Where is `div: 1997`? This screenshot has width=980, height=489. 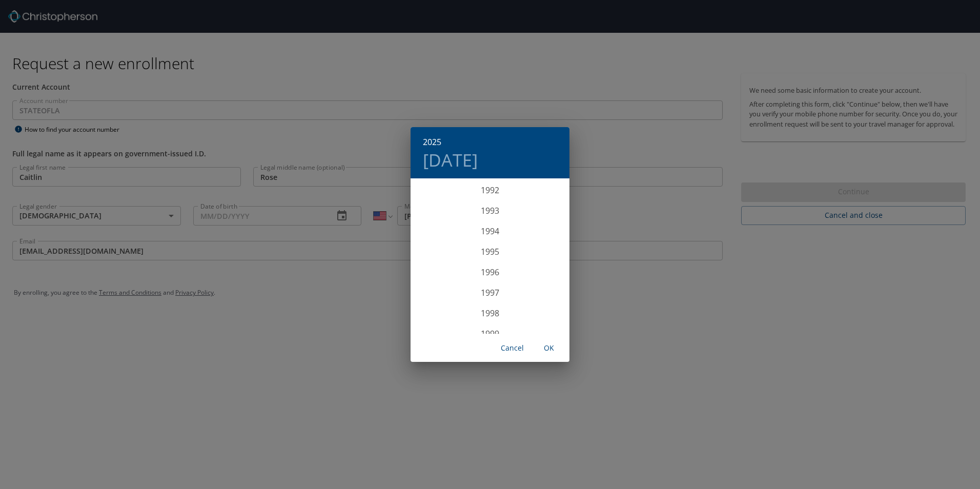
div: 1997 is located at coordinates (490, 292).